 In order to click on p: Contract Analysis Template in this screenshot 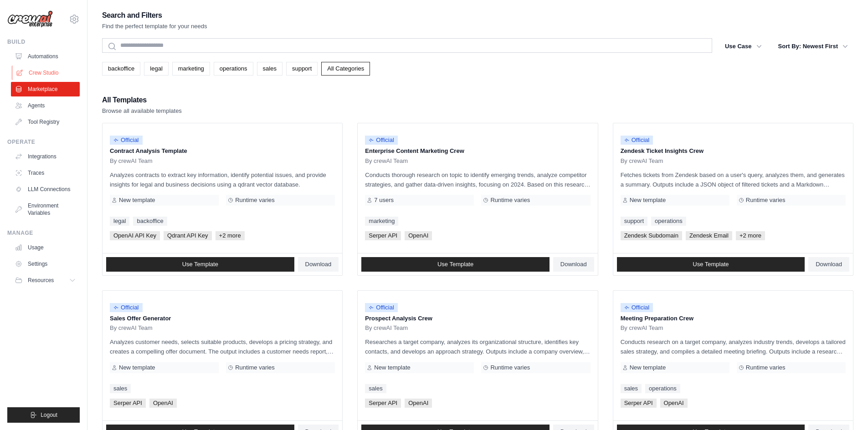, I will do `click(223, 151)`.